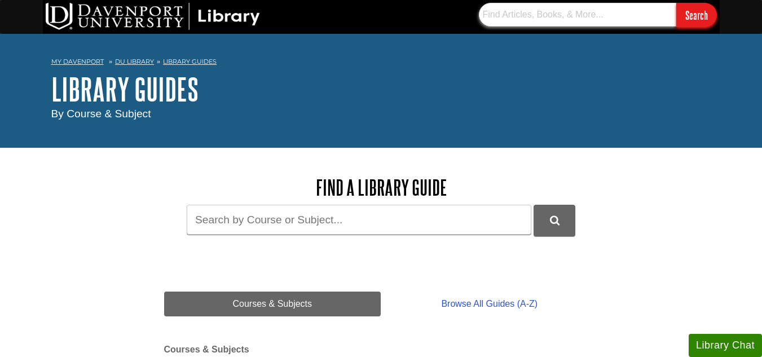 The height and width of the screenshot is (357, 762). What do you see at coordinates (273, 304) in the screenshot?
I see `a: Courses & Subjects` at bounding box center [273, 304].